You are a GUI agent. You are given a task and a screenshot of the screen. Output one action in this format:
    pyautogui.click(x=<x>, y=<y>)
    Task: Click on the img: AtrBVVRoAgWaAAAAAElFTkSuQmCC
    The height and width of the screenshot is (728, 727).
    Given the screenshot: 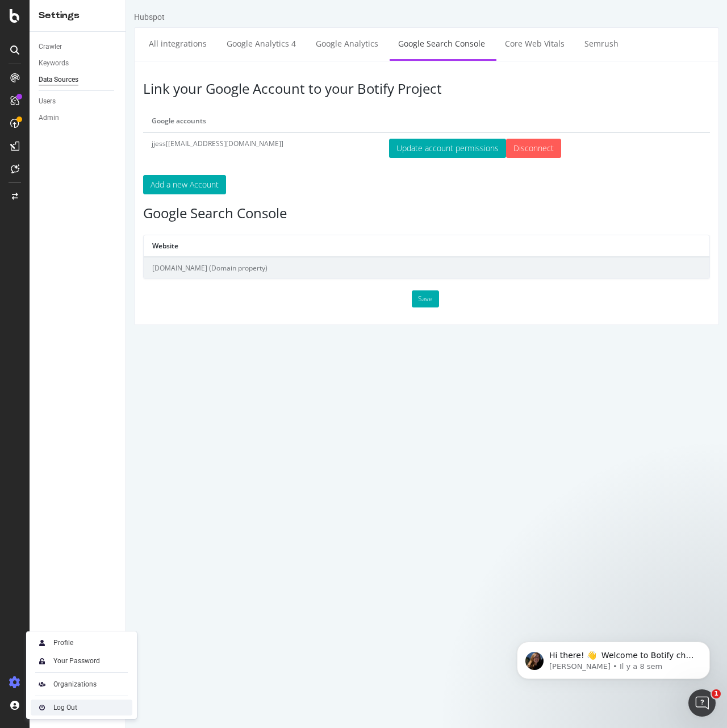 What is the action you would take?
    pyautogui.click(x=42, y=684)
    